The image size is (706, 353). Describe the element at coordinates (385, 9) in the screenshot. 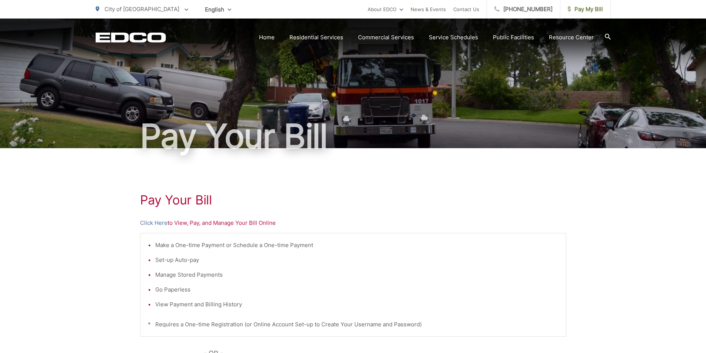

I see `a: About EDCO` at that location.